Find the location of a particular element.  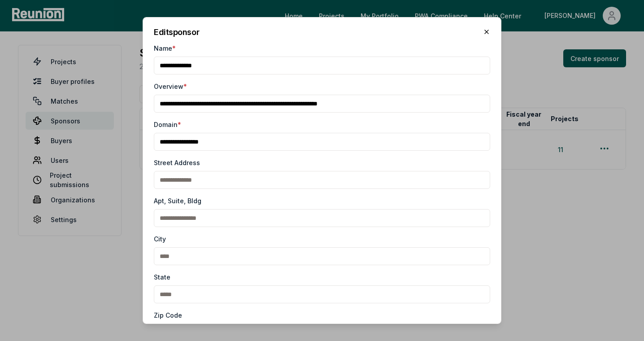

label: Zip Code is located at coordinates (168, 315).